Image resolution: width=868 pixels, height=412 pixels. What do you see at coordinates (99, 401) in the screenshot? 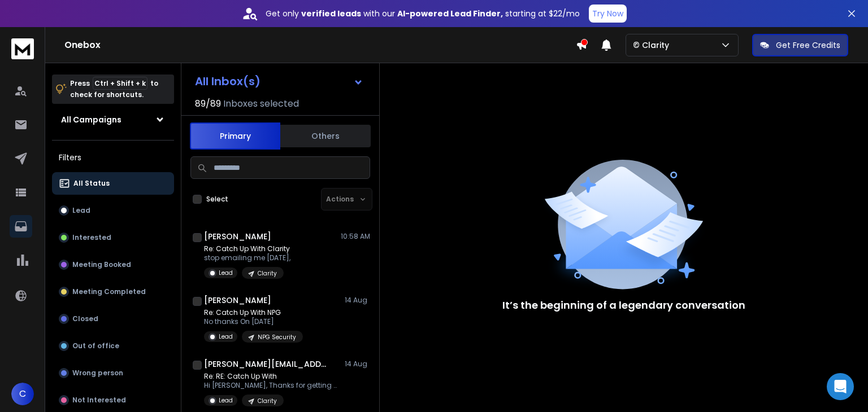
I see `p: Not Interested` at bounding box center [99, 401].